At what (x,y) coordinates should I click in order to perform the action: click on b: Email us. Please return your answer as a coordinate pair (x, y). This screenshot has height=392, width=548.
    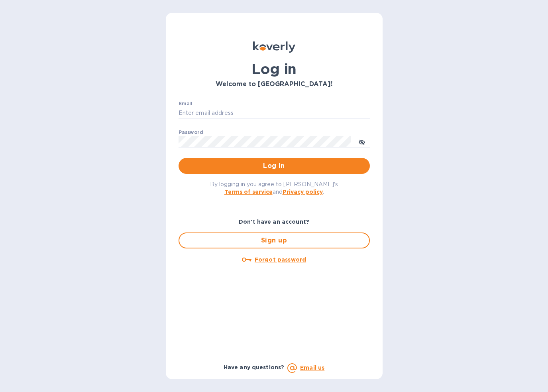
    Looking at the image, I should click on (312, 367).